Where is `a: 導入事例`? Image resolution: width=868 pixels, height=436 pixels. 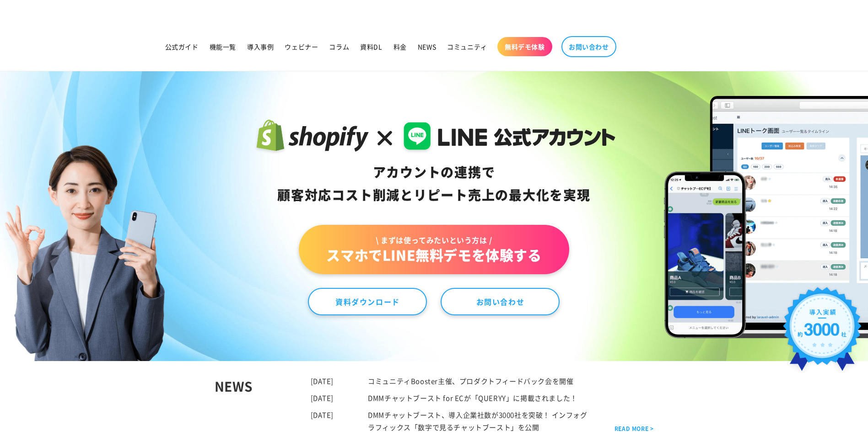
a: 導入事例 is located at coordinates (260, 47).